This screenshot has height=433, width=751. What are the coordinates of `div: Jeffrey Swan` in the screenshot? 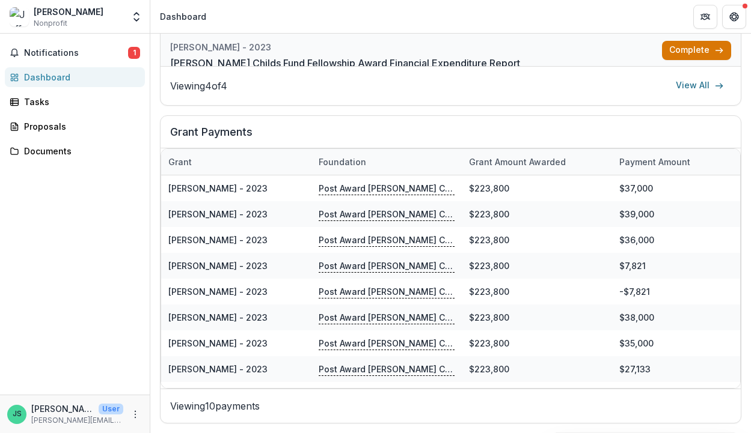 It's located at (17, 414).